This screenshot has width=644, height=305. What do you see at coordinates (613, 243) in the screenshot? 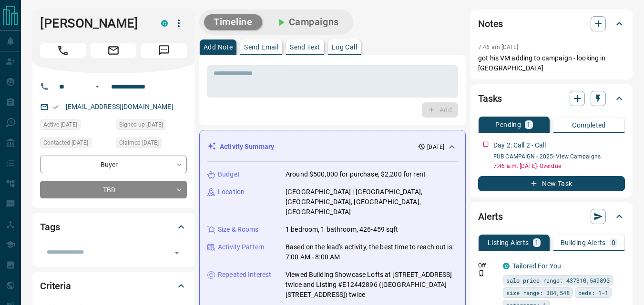
I see `p: 0` at bounding box center [613, 243].